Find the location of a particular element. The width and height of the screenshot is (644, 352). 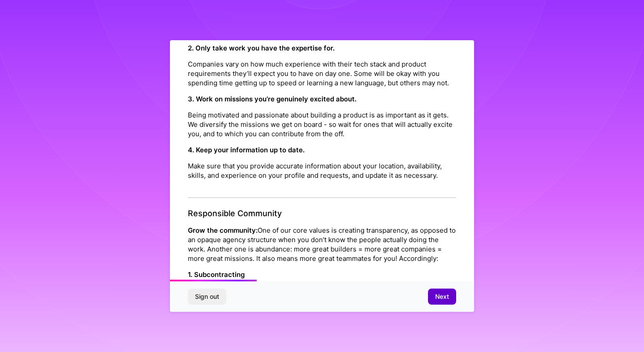

strong: Grow the community: is located at coordinates (223, 230).